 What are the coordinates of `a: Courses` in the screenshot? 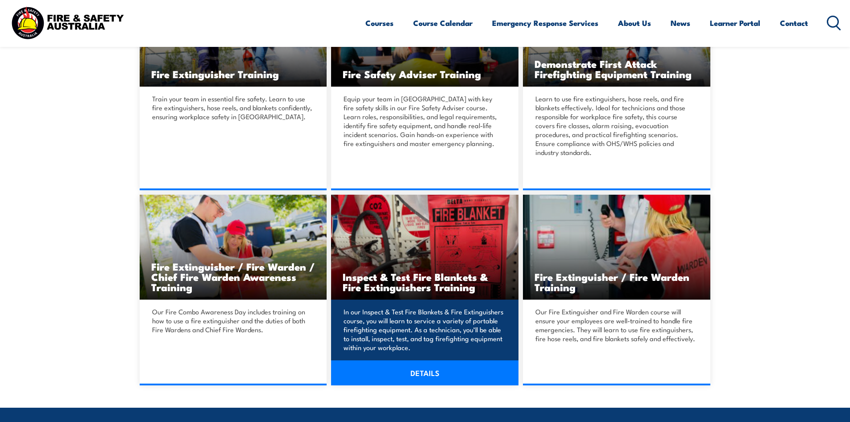 It's located at (379, 23).